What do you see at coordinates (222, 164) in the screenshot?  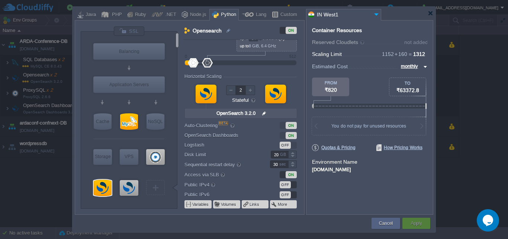 I see `label: Sequential restart delay` at bounding box center [222, 164].